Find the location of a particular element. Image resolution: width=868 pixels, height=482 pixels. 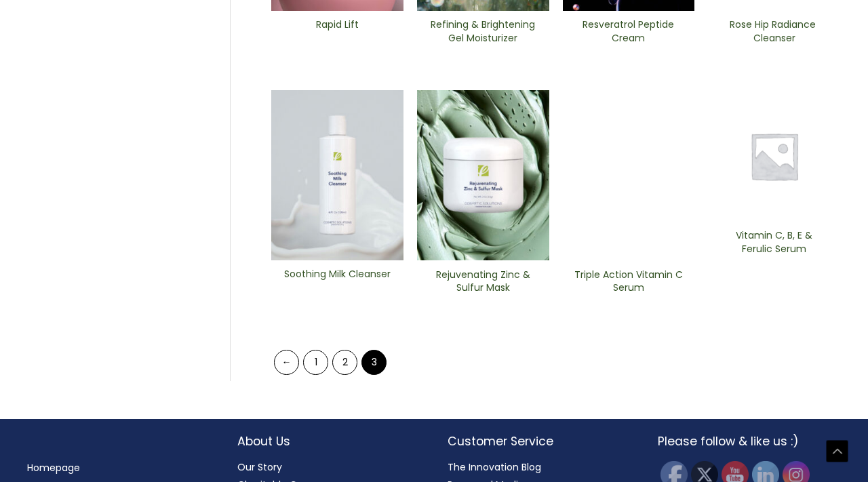

h2: Rejuvenating Zinc & Sulfur ​Mask is located at coordinates (483, 281).